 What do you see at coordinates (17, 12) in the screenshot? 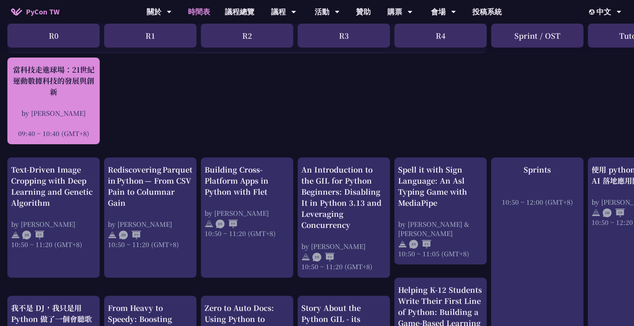
I see `img: Home icon of PyCon TW 2025` at bounding box center [17, 12].